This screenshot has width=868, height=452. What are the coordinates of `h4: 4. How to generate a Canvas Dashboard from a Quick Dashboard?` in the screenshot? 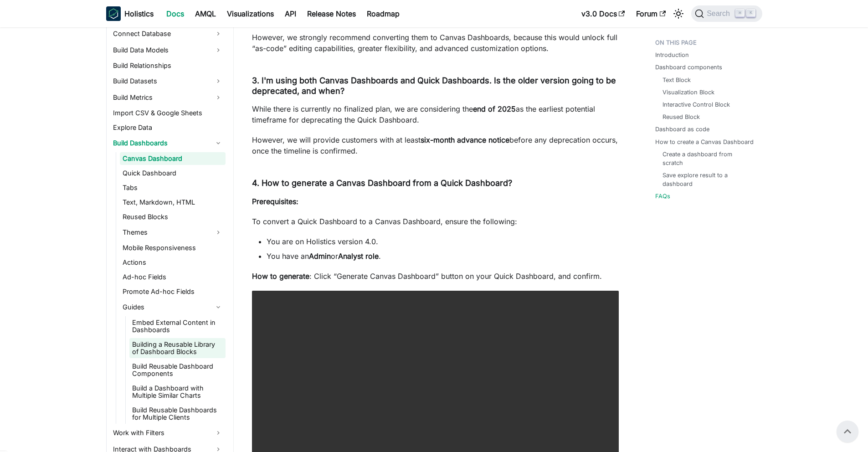 It's located at (435, 183).